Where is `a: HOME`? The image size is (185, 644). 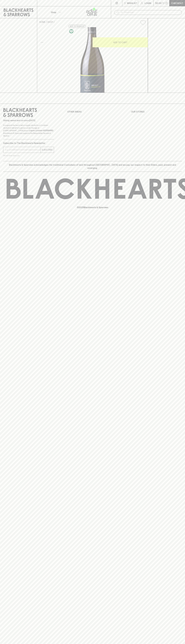
a: HOME is located at coordinates (42, 22).